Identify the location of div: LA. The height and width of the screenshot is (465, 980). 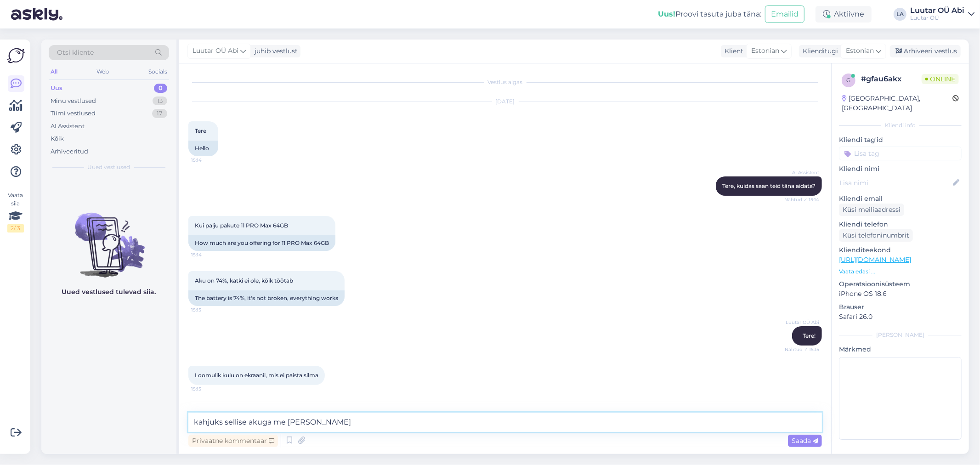
(900, 14).